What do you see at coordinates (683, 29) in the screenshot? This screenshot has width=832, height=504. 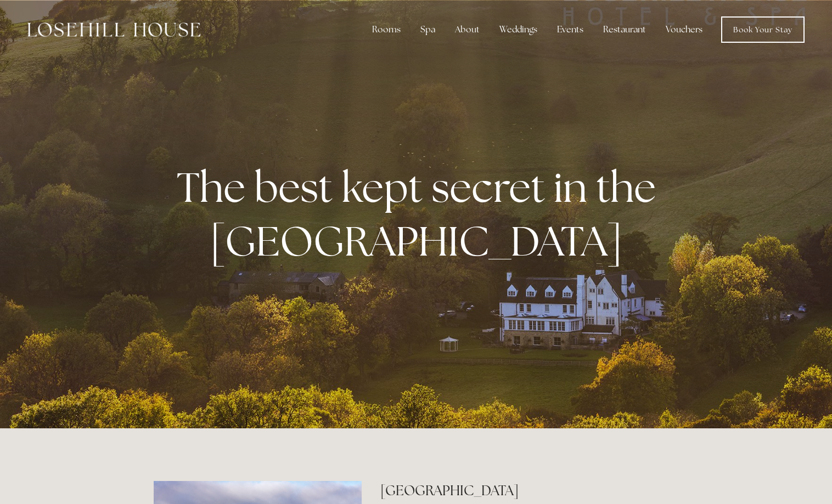 I see `a: Vouchers` at bounding box center [683, 29].